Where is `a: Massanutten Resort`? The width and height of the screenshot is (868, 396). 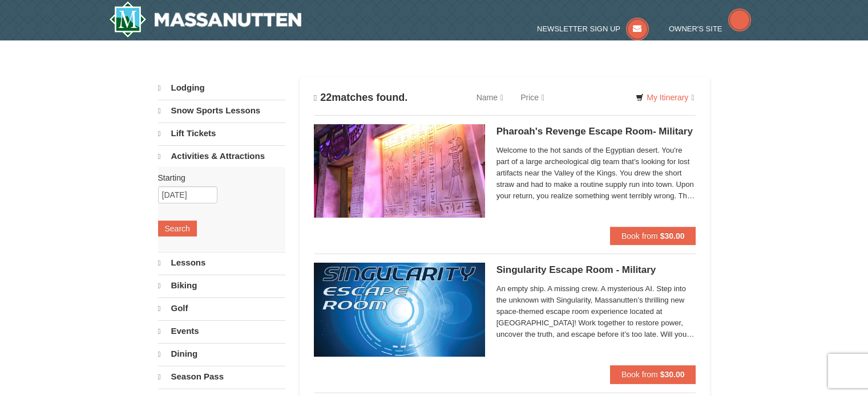
a: Massanutten Resort is located at coordinates (206, 20).